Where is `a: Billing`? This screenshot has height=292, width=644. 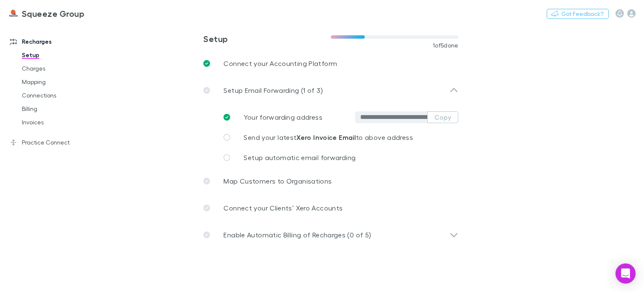
a: Billing is located at coordinates (62, 109).